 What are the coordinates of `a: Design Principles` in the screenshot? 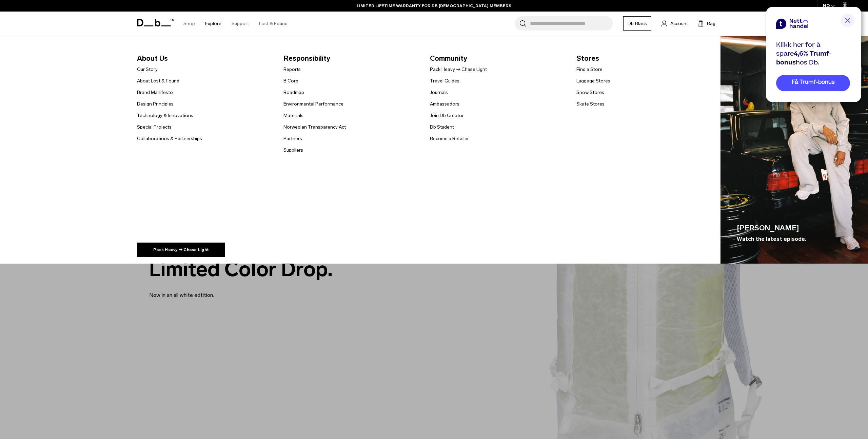 It's located at (156, 104).